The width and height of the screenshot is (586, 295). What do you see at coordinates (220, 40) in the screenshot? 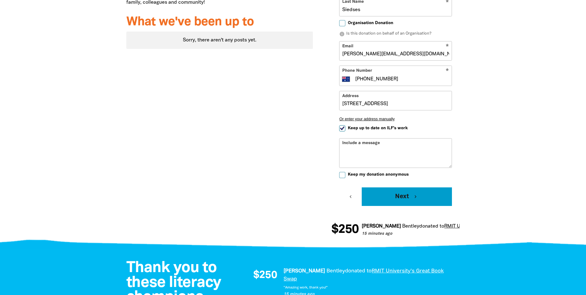
I see `div: Paginated content` at bounding box center [220, 40].